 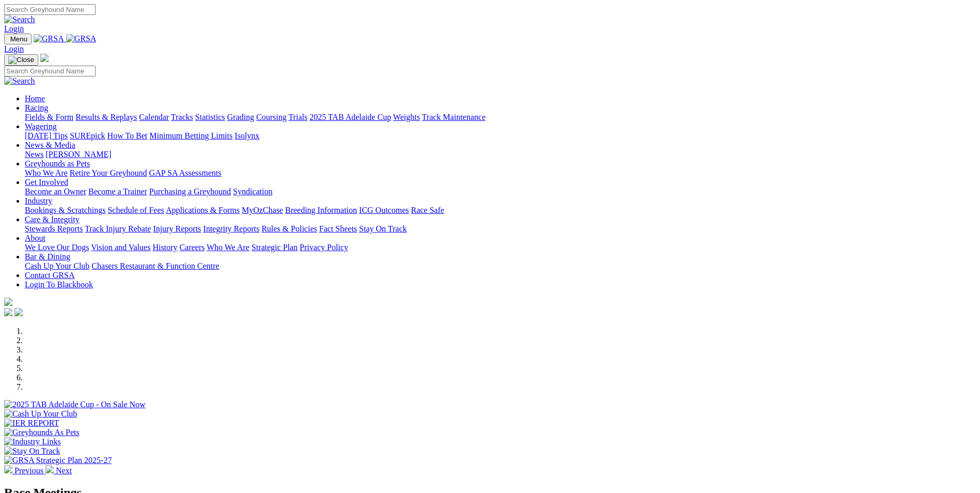 What do you see at coordinates (192, 247) in the screenshot?
I see `a: Careers` at bounding box center [192, 247].